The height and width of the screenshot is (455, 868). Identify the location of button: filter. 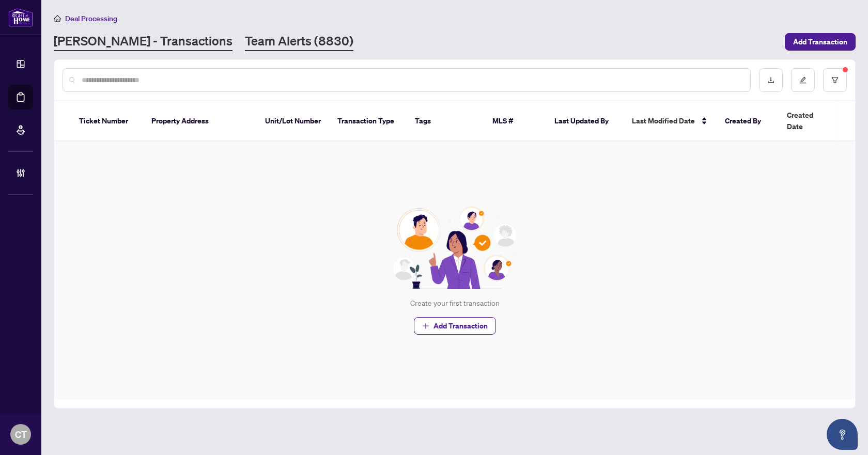
(835, 80).